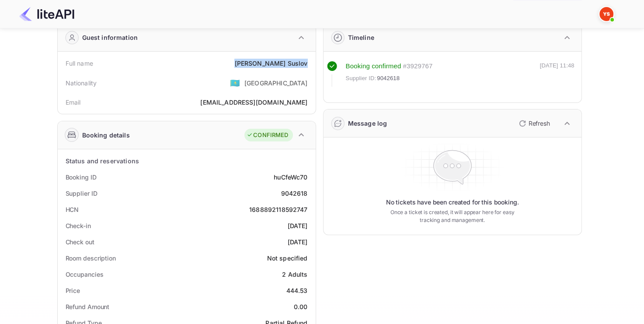  What do you see at coordinates (81, 193) in the screenshot?
I see `div: Supplier ID` at bounding box center [81, 193].